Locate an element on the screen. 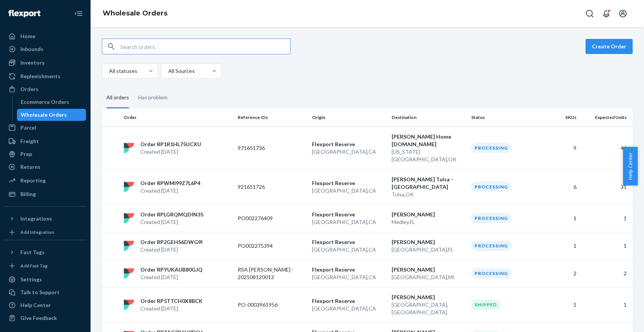 Image resolution: width=644 pixels, height=332 pixels. div: All orders is located at coordinates (117, 98).